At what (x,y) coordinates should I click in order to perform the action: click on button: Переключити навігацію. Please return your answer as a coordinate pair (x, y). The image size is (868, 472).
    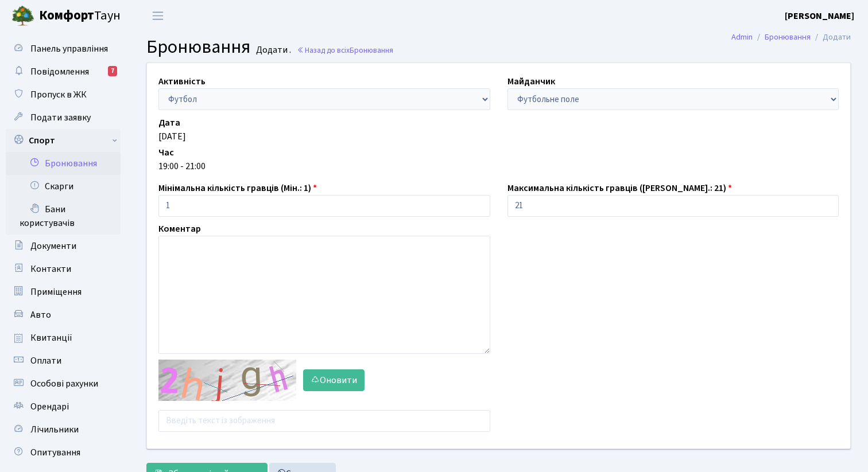
    Looking at the image, I should click on (158, 16).